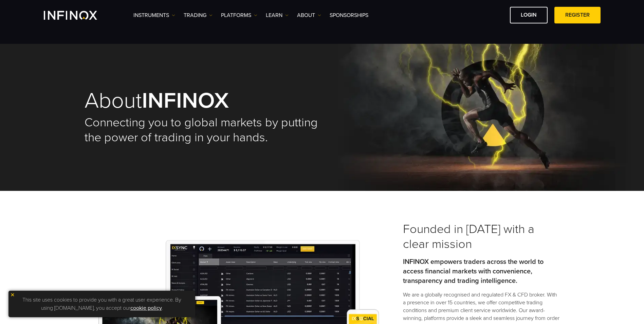 This screenshot has width=644, height=324. What do you see at coordinates (239, 15) in the screenshot?
I see `a: PLATFORMS` at bounding box center [239, 15].